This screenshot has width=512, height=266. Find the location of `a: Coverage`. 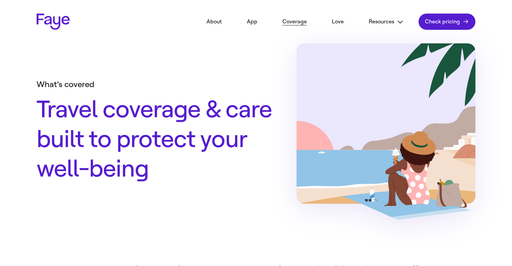

a: Coverage is located at coordinates (294, 22).